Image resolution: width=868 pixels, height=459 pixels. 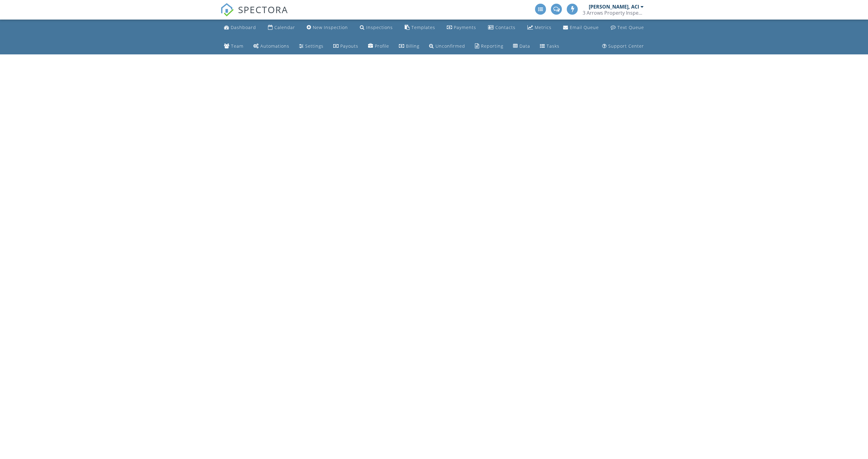 I want to click on div: Templates, so click(x=423, y=27).